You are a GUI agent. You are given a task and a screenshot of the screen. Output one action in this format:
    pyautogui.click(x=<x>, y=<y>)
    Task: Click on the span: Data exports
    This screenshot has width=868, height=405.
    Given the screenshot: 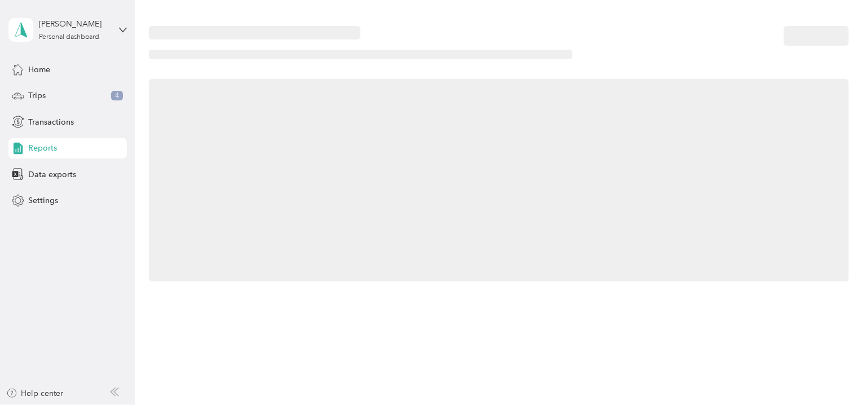 What is the action you would take?
    pyautogui.click(x=52, y=174)
    